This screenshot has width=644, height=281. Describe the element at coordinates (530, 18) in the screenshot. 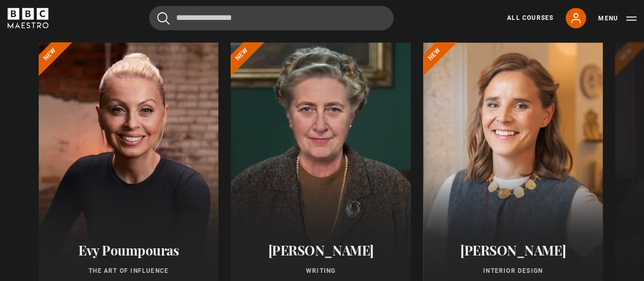

I see `a: All Courses` at that location.